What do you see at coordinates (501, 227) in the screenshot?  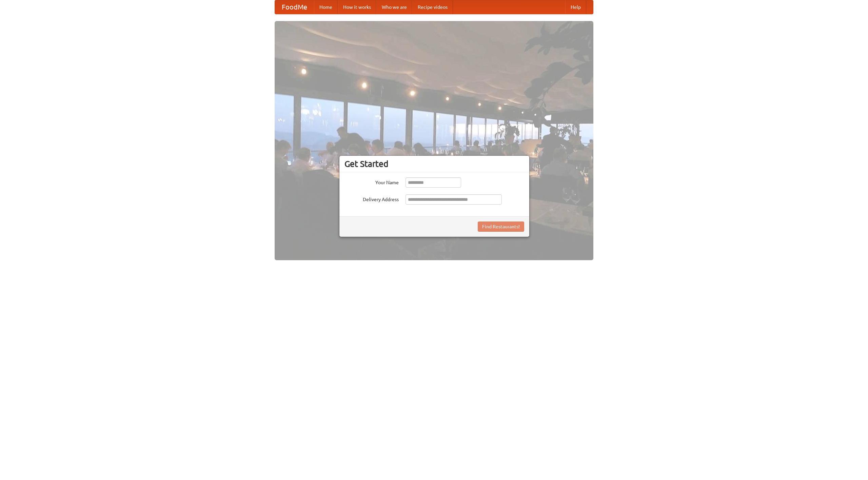 I see `button: Find Restaurants!` at bounding box center [501, 227].